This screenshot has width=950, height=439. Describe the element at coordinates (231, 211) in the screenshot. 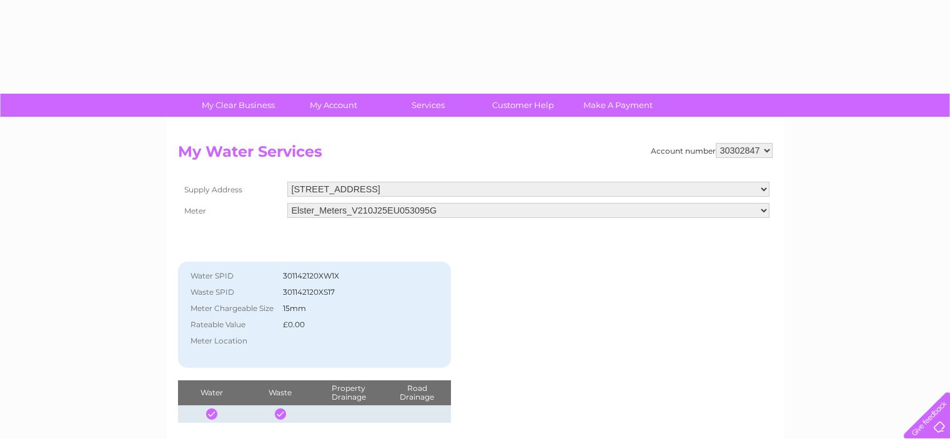

I see `th: Meter` at that location.